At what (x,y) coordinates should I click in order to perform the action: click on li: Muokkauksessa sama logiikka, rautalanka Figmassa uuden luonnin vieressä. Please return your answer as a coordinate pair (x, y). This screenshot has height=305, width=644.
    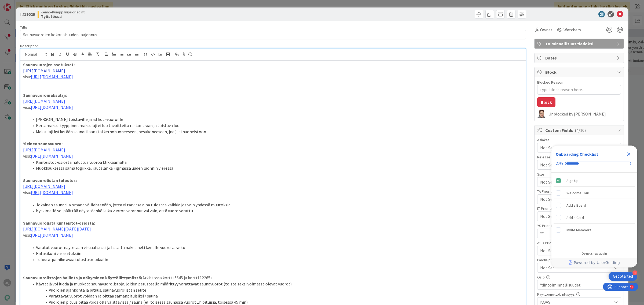
    Looking at the image, I should click on (276, 168).